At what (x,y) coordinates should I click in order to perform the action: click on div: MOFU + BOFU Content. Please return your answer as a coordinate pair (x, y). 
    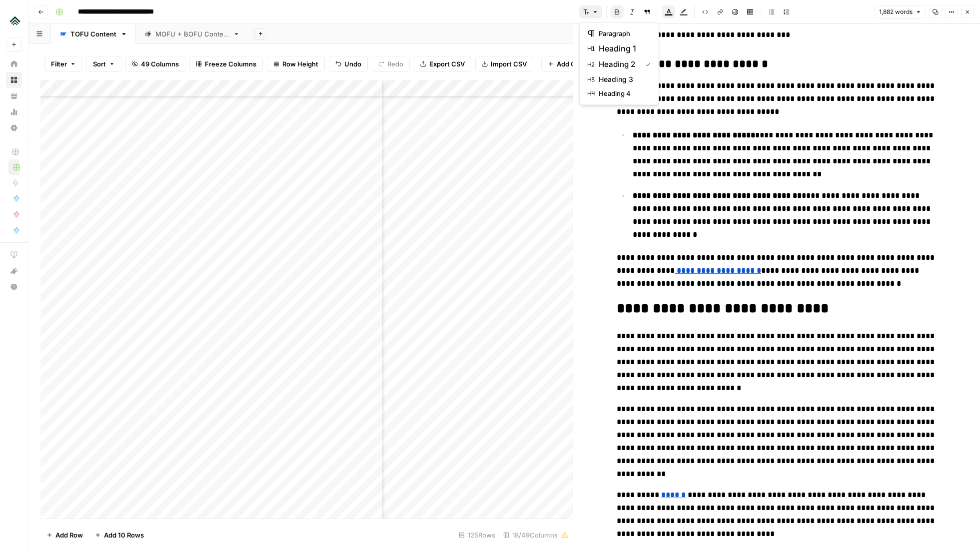
    Looking at the image, I should click on (192, 34).